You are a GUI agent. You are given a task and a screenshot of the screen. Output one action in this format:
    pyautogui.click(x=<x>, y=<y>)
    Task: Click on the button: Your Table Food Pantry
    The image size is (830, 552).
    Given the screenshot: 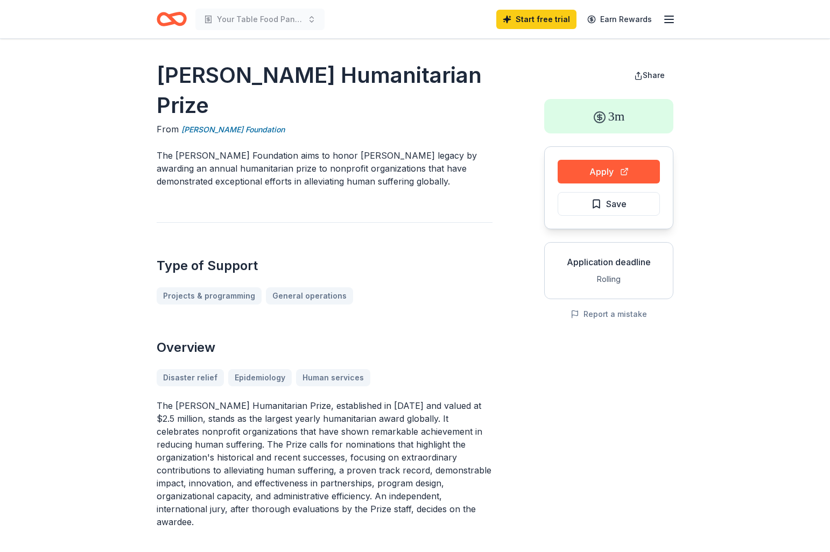 What is the action you would take?
    pyautogui.click(x=260, y=19)
    